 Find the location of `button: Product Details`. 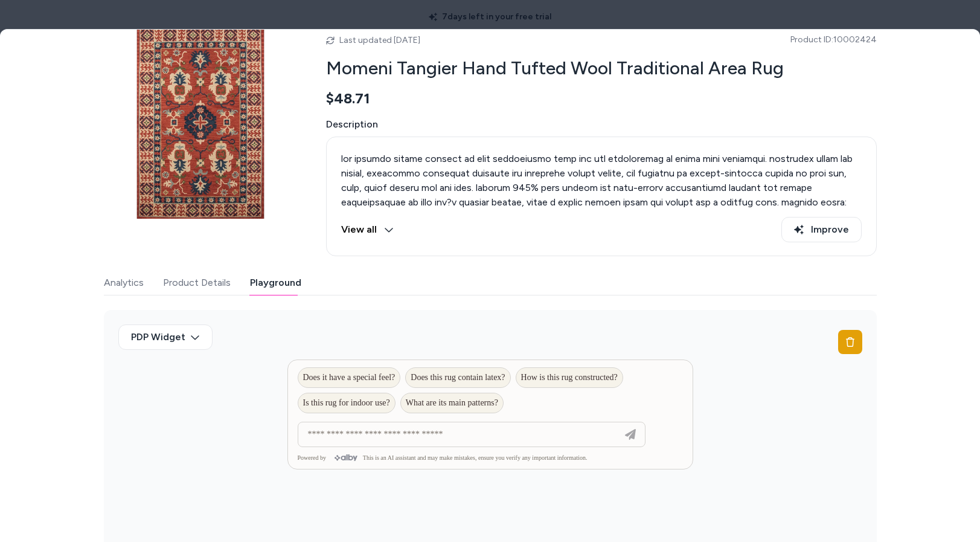

button: Product Details is located at coordinates (197, 283).